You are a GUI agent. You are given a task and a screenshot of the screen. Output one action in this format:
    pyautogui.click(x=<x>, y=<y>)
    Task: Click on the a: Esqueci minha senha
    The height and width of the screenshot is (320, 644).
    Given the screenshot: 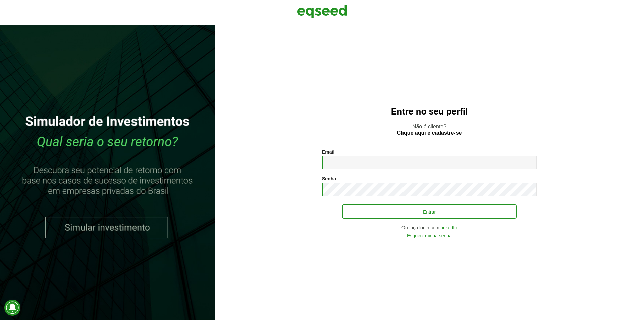 What is the action you would take?
    pyautogui.click(x=429, y=236)
    